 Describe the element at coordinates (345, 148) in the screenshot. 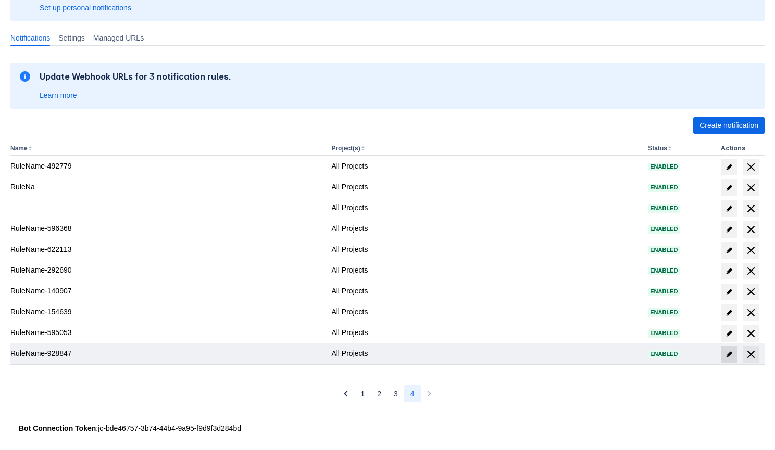

I see `button: Project(s)` at that location.